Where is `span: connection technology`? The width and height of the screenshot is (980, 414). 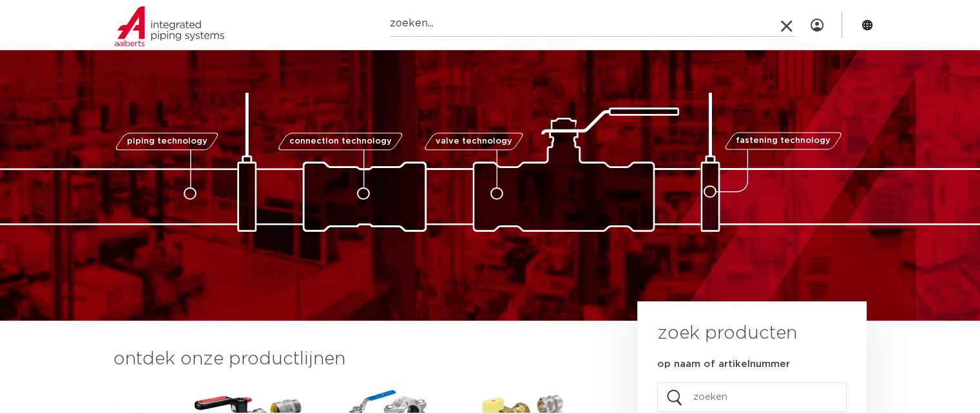 span: connection technology is located at coordinates (340, 141).